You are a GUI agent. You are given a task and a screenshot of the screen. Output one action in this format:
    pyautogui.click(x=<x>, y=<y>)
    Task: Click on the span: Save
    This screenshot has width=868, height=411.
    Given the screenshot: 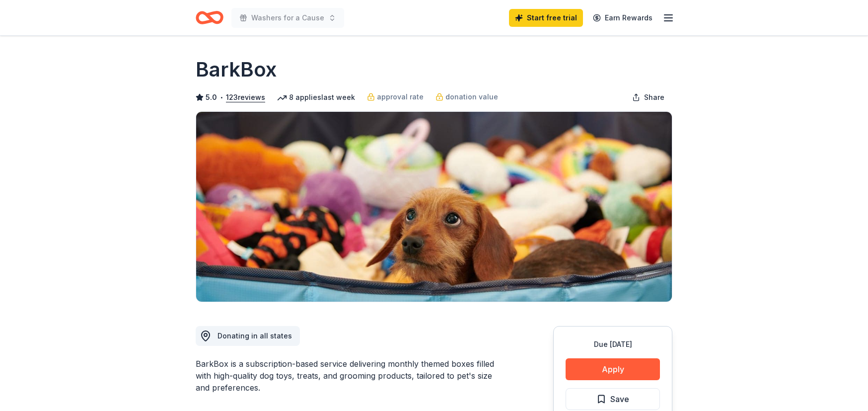 What is the action you would take?
    pyautogui.click(x=620, y=399)
    